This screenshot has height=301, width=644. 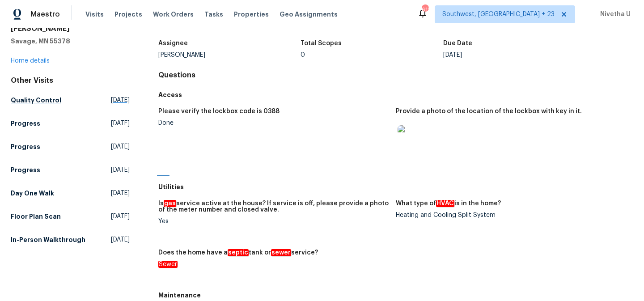 I want to click on div: Other Visits, so click(x=71, y=81).